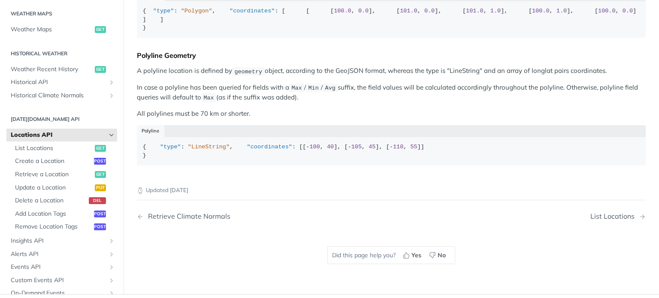 Image resolution: width=659 pixels, height=298 pixels. I want to click on span: Retrieve a Location, so click(54, 175).